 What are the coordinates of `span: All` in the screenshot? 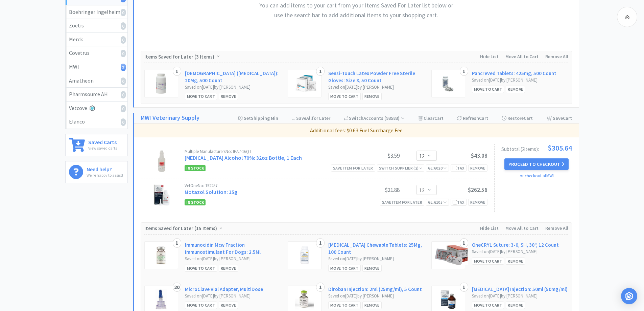 It's located at (309, 118).